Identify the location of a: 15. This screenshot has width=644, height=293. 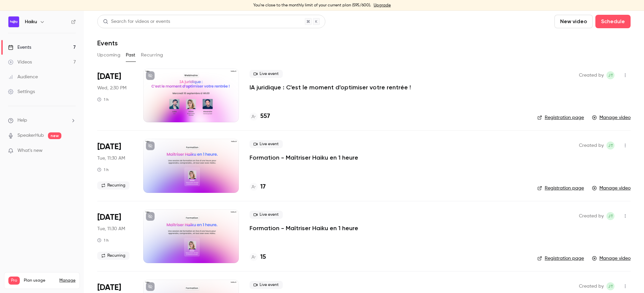
(257, 257).